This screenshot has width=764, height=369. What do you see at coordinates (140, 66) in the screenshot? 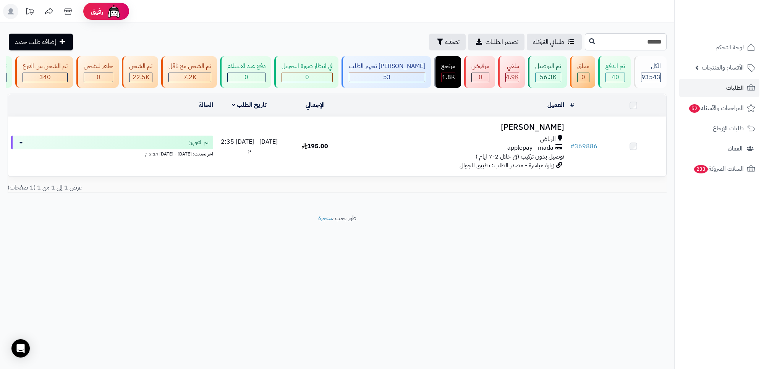
I see `div: تم الشحن` at bounding box center [140, 66].